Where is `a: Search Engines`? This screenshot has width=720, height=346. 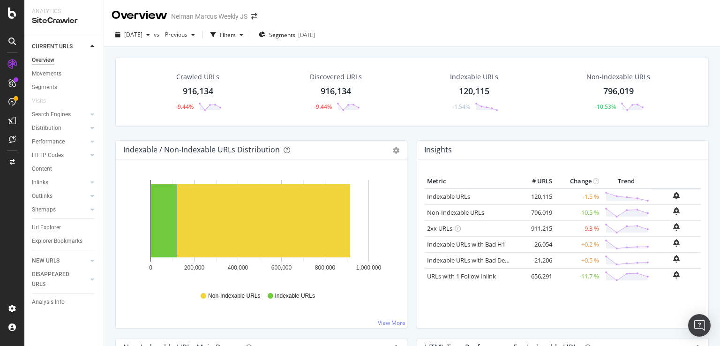
a: Search Engines is located at coordinates (59, 114).